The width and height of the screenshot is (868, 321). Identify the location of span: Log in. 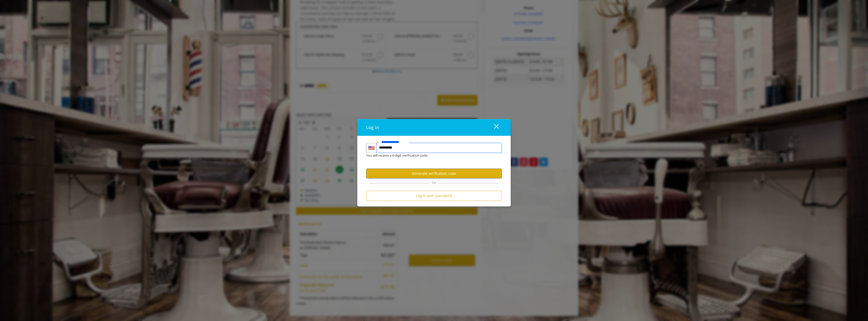
(372, 127).